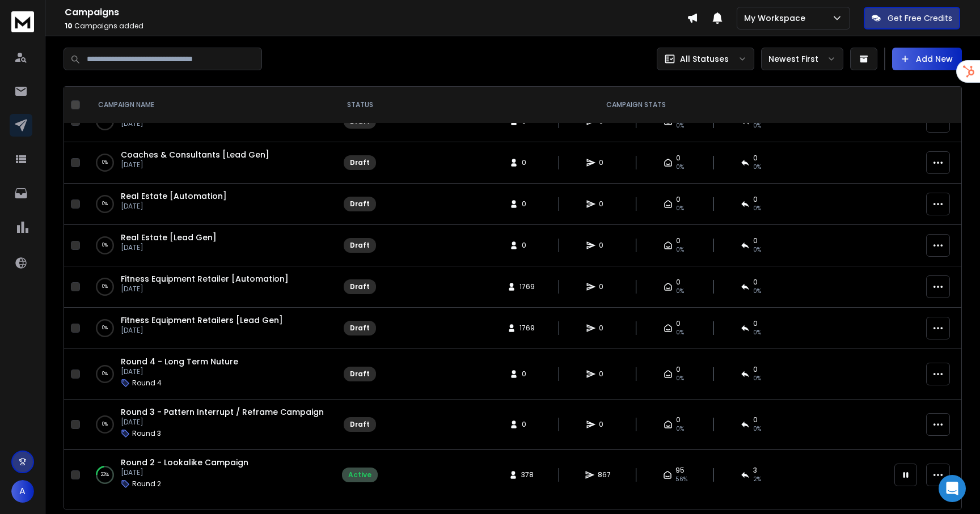  Describe the element at coordinates (179, 361) in the screenshot. I see `a: Round 4 - Long Term Nuture` at that location.